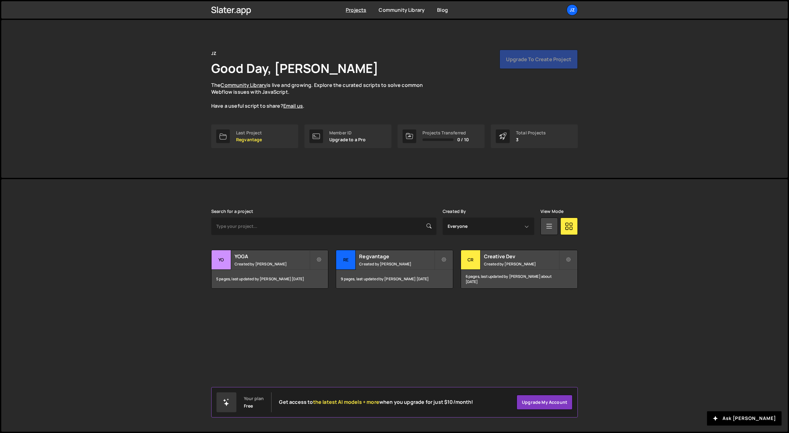 The height and width of the screenshot is (433, 789). I want to click on span: the latest AI models + more, so click(346, 402).